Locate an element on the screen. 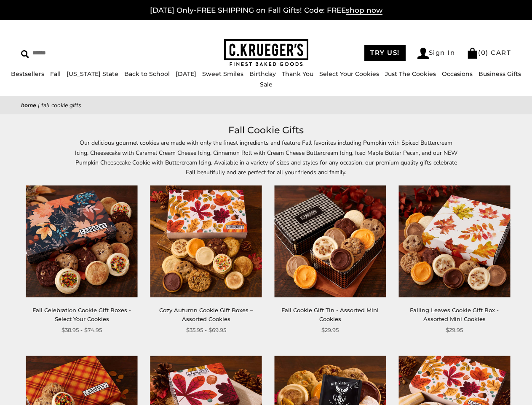 This screenshot has width=532, height=405. a: Birthday is located at coordinates (262, 74).